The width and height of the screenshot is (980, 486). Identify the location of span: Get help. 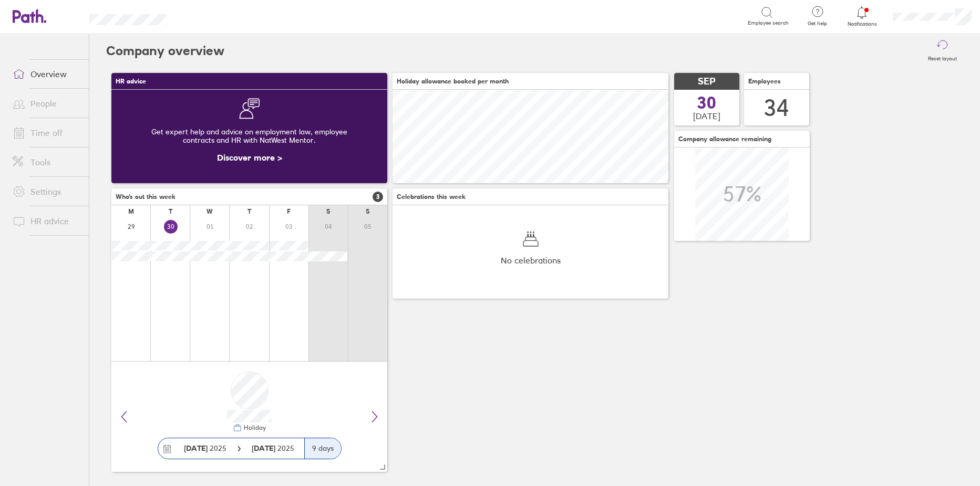
(817, 24).